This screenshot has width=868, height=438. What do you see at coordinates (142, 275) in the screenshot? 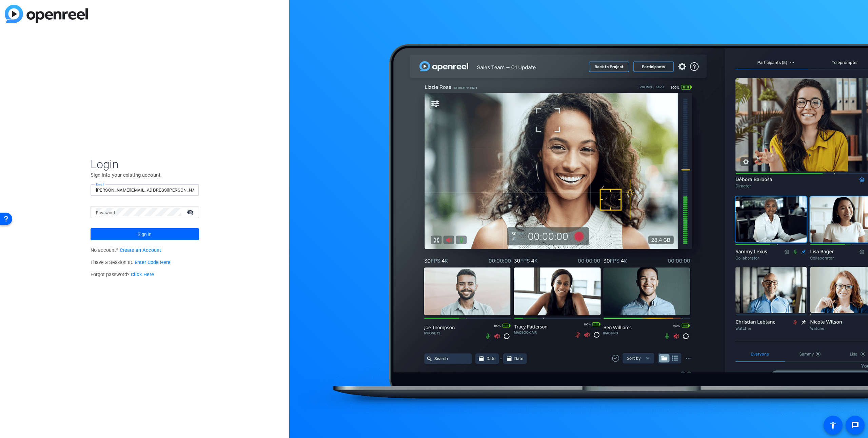
I see `a: Click Here` at bounding box center [142, 275].